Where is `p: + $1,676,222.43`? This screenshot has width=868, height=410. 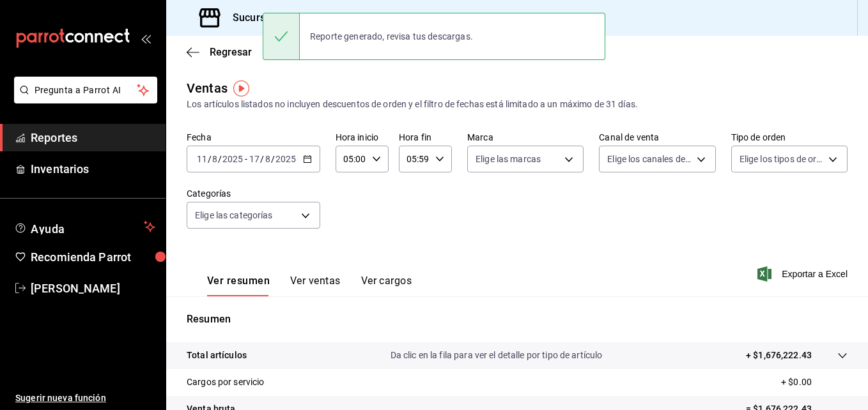 p: + $1,676,222.43 is located at coordinates (778, 355).